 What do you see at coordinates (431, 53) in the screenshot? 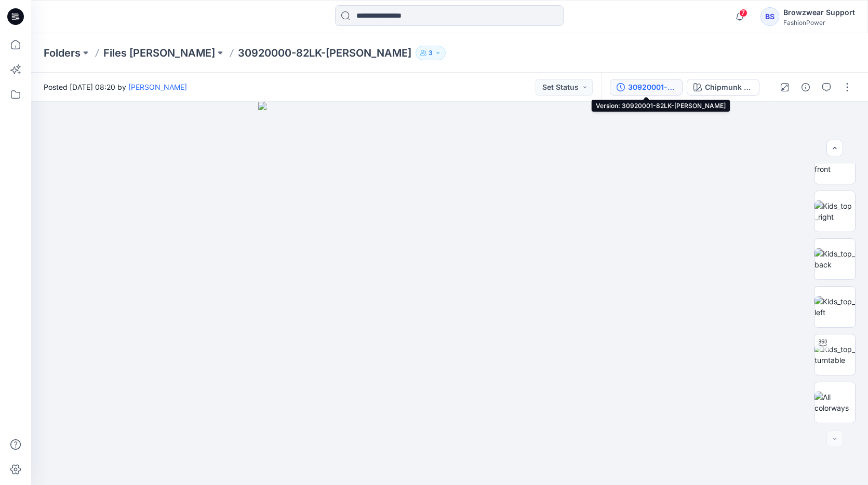
I see `p: 3` at bounding box center [431, 53].